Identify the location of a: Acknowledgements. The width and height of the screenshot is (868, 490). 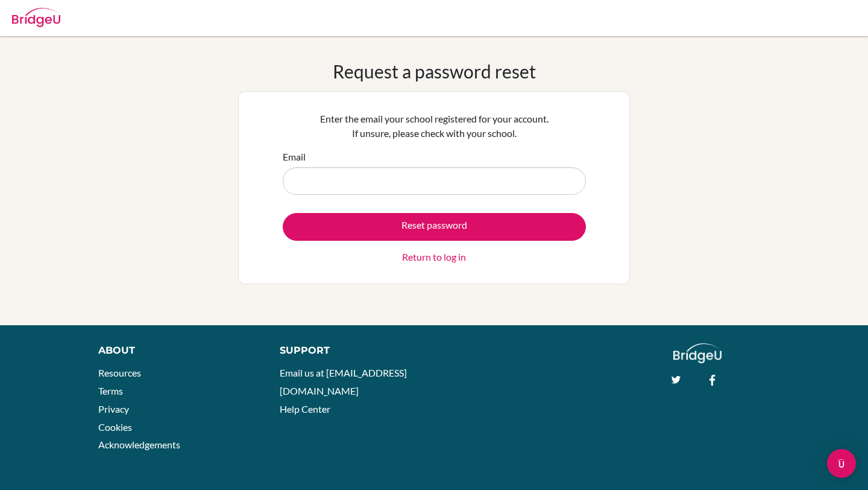
(139, 444).